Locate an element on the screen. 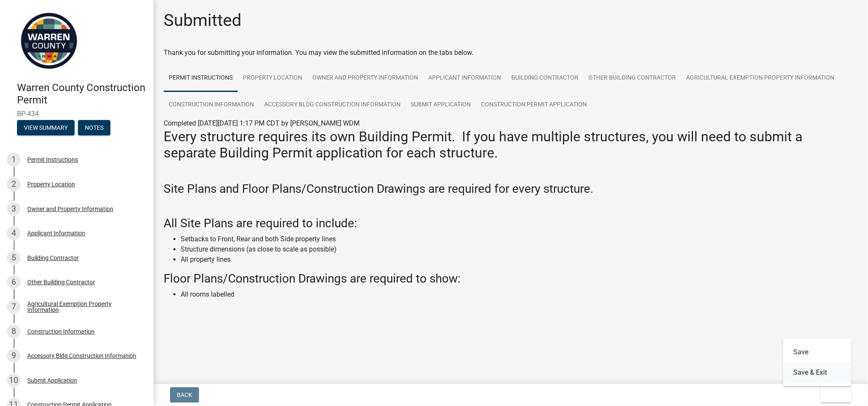  li: Structure dimensions (as close to scale as possible) is located at coordinates (519, 249).